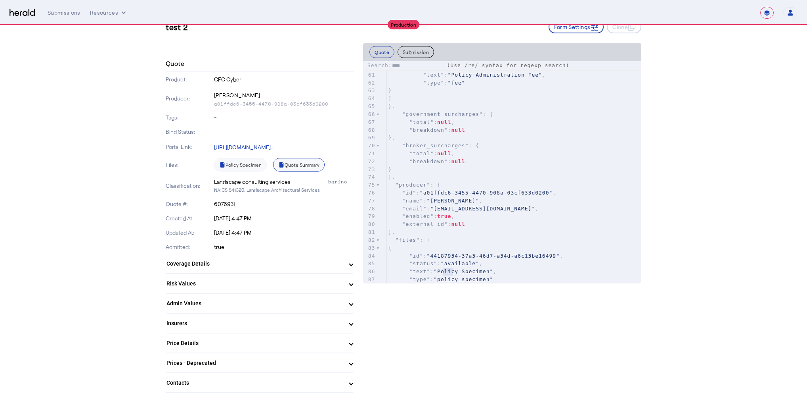  I want to click on div: 79, so click(370, 216).